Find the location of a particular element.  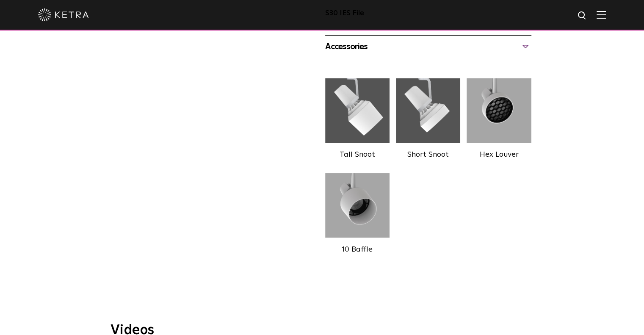

label: Hex Louver is located at coordinates (499, 155).